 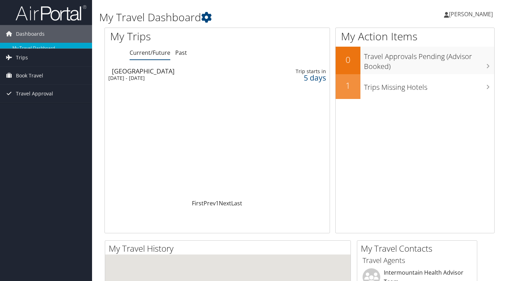 I want to click on a: 1Trips Missing Hotels, so click(x=415, y=87).